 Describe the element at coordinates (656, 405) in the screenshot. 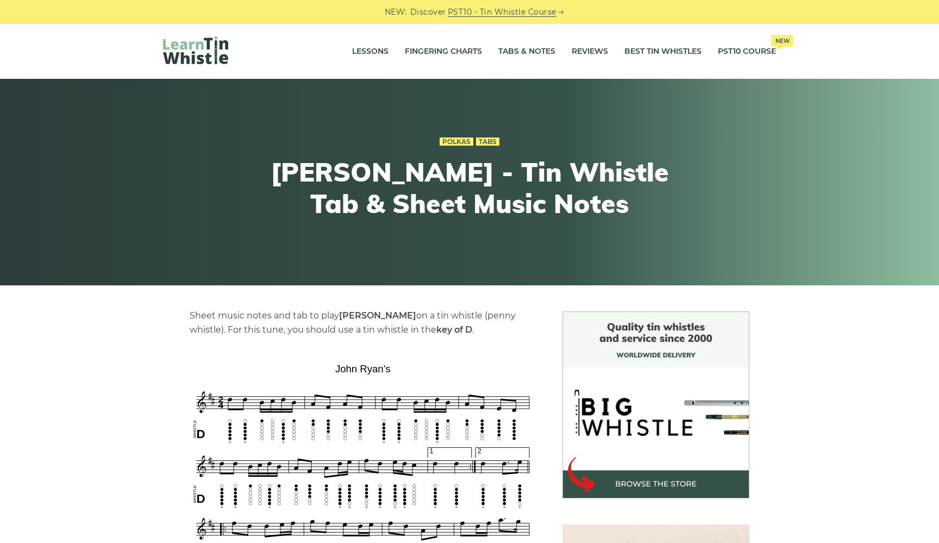

I see `img: BigWhistle Tin Whistle Store` at that location.